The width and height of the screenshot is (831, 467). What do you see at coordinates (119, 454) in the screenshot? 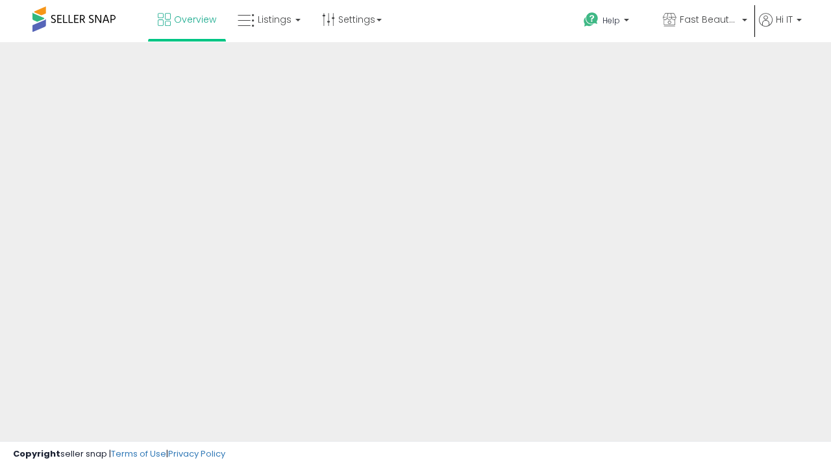
I see `div: seller snap | |` at bounding box center [119, 454].